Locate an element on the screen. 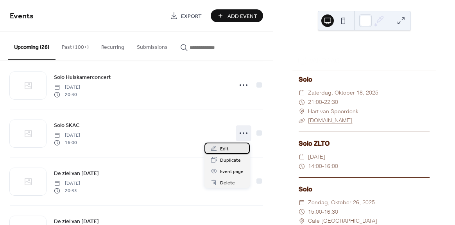 This screenshot has width=455, height=225. a: Solo SKAC is located at coordinates (67, 125).